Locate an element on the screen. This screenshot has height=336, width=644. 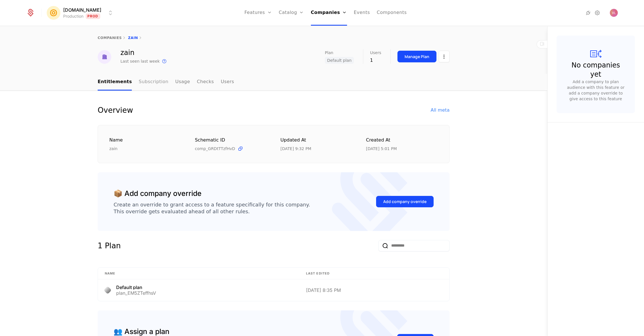
button: Select action is located at coordinates (444, 56).